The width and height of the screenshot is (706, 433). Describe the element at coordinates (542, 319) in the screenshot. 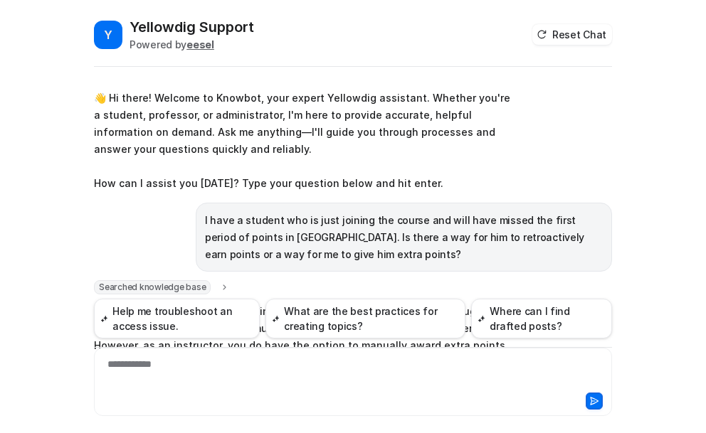

I see `button: Where can I find drafted posts?` at that location.